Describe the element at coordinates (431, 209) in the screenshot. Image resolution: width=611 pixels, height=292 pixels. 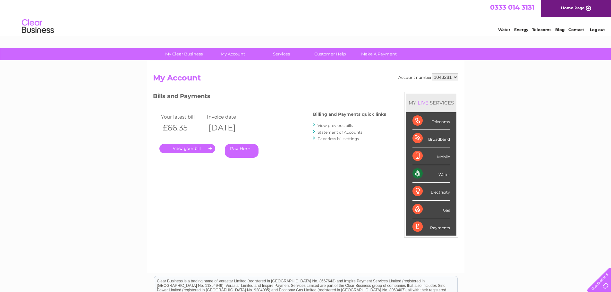
I see `div: Gas` at that location.